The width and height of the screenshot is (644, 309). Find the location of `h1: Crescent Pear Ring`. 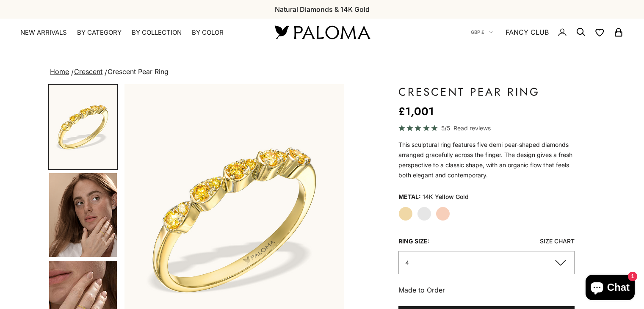

h1: Crescent Pear Ring is located at coordinates (487, 92).